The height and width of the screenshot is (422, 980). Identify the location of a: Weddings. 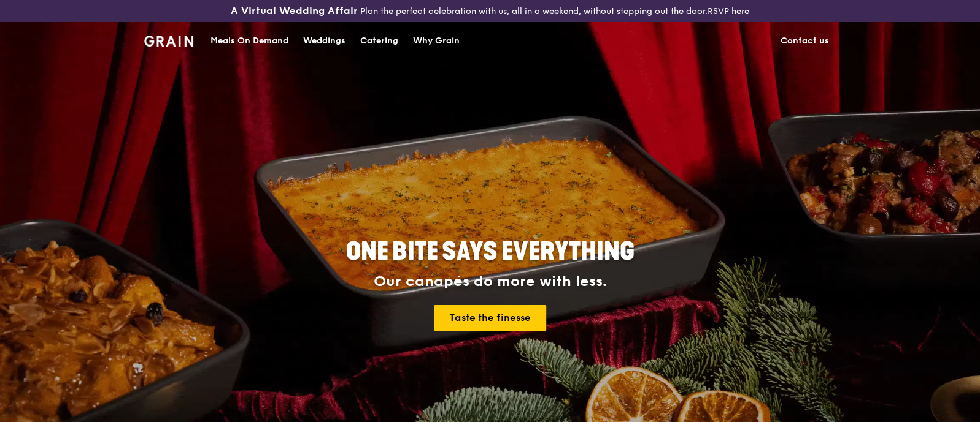
(324, 41).